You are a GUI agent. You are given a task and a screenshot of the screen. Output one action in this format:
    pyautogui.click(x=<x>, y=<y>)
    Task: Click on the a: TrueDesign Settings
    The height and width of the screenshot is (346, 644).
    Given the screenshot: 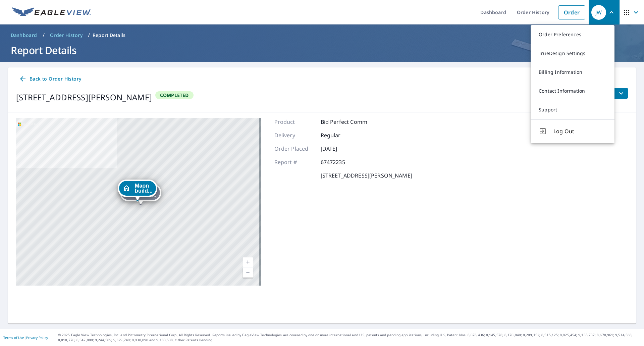 What is the action you would take?
    pyautogui.click(x=573, y=53)
    